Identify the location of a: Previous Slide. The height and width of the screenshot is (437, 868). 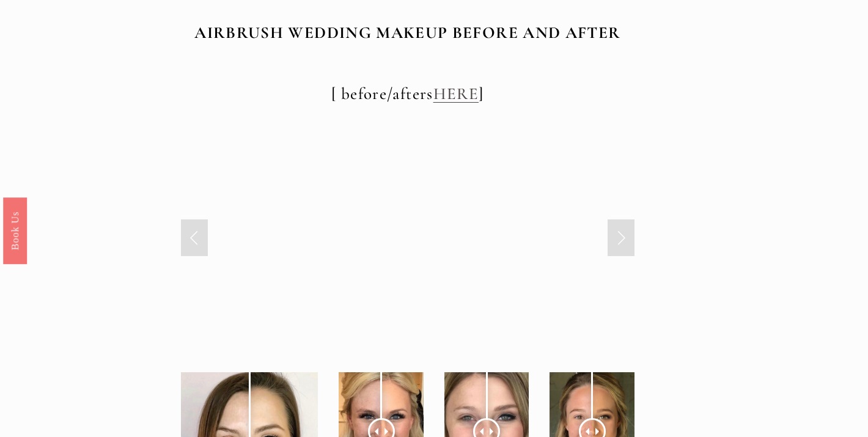
(195, 238).